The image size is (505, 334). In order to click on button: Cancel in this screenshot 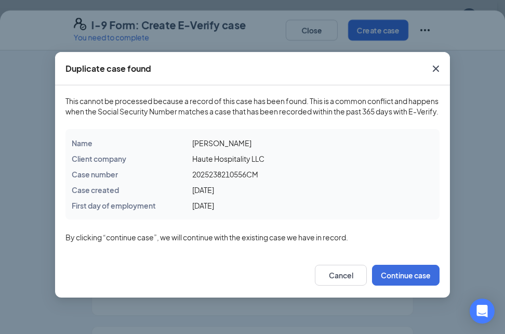, I will do `click(341, 275)`.